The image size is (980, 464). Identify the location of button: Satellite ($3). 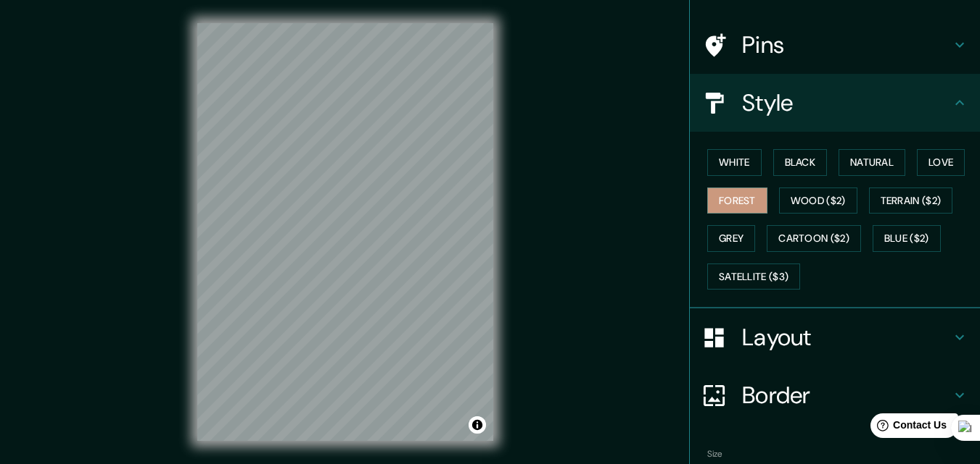
(753, 276).